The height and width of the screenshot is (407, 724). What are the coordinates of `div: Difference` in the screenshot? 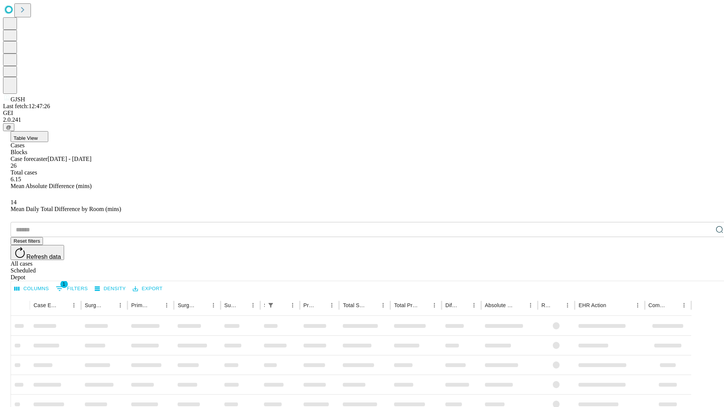 It's located at (452, 306).